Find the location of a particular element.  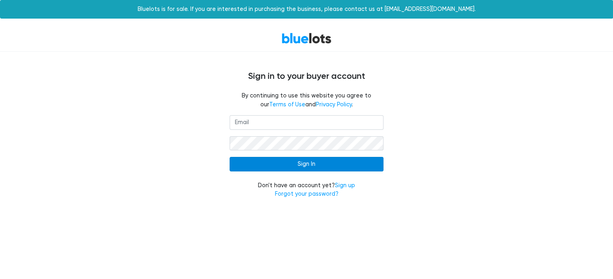

input: Sign In is located at coordinates (307, 164).